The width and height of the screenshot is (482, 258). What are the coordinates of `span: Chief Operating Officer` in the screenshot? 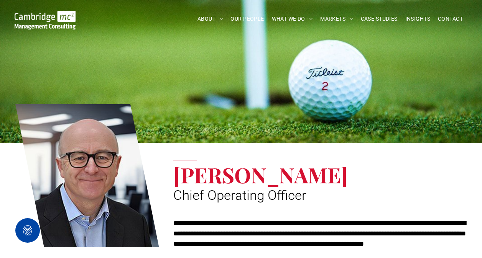 It's located at (240, 196).